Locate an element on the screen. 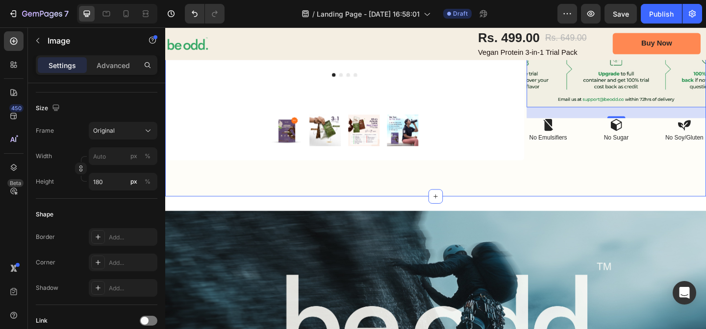 The height and width of the screenshot is (329, 706). label: Frame is located at coordinates (45, 131).